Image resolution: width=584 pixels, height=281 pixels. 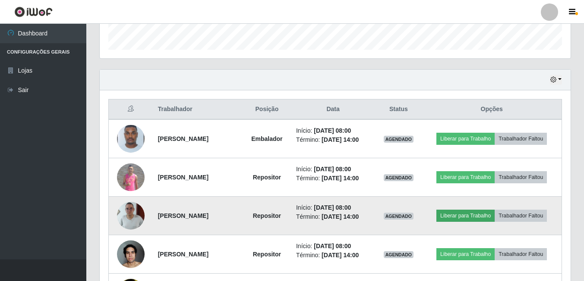 I want to click on strong: Embalador, so click(x=267, y=139).